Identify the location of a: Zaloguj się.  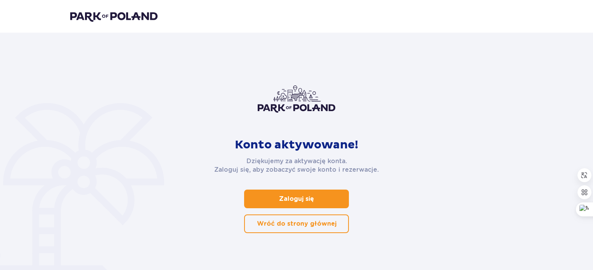
(296, 199).